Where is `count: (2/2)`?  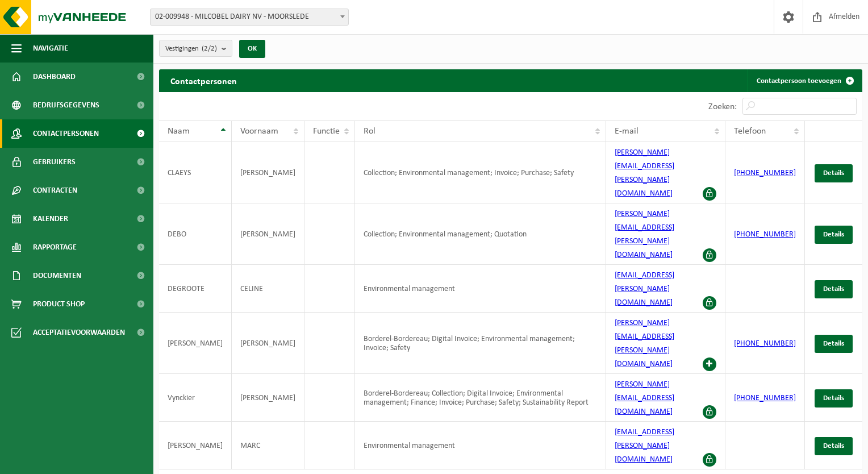
count: (2/2) is located at coordinates (209, 48).